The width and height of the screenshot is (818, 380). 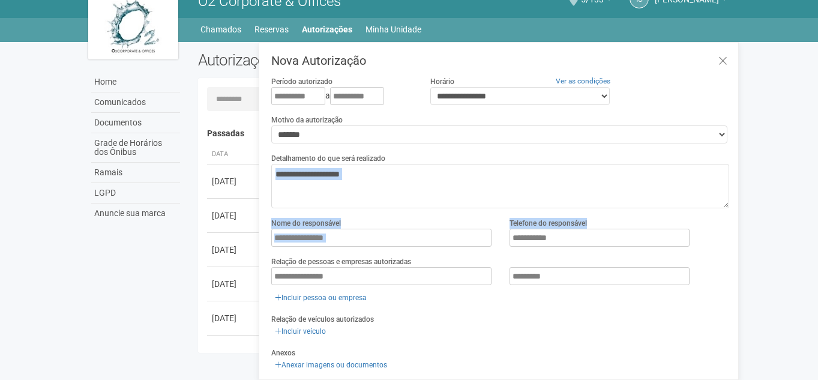 What do you see at coordinates (321, 298) in the screenshot?
I see `a: Incluir pessoa ou empresa` at bounding box center [321, 298].